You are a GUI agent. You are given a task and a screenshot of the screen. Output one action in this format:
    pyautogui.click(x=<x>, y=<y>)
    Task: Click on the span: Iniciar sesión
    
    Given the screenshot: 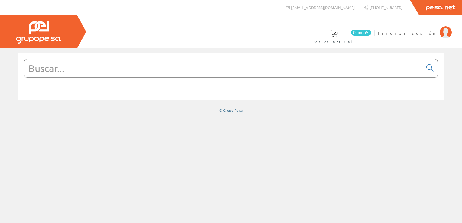 What is the action you would take?
    pyautogui.click(x=408, y=33)
    